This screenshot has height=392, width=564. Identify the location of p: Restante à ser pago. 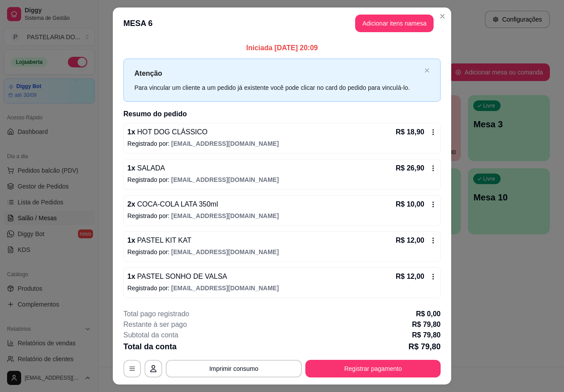
(155, 325).